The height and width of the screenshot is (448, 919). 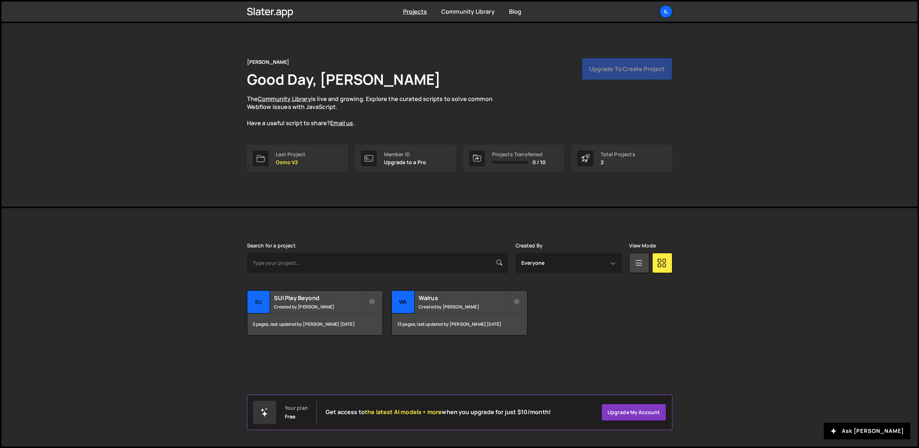 What do you see at coordinates (403, 302) in the screenshot?
I see `div: Wa` at bounding box center [403, 302].